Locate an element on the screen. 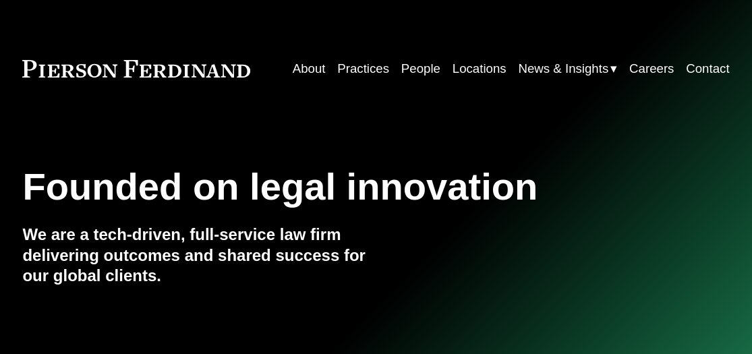 This screenshot has height=354, width=752. a: Contact is located at coordinates (708, 68).